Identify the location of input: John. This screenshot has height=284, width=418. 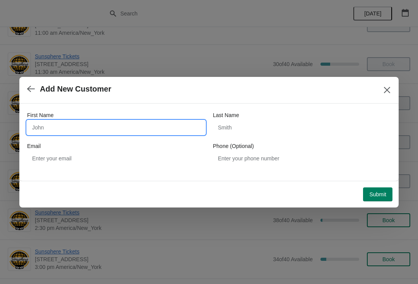
(116, 128).